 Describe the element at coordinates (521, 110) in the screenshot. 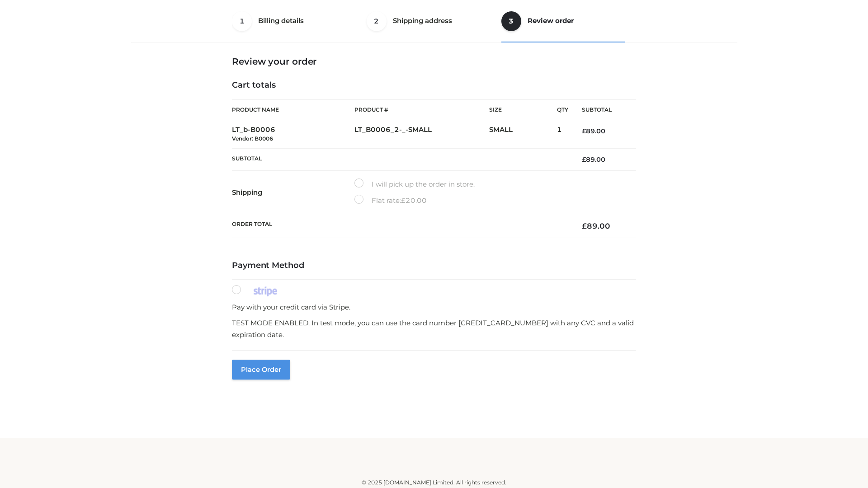

I see `th: Size` at that location.